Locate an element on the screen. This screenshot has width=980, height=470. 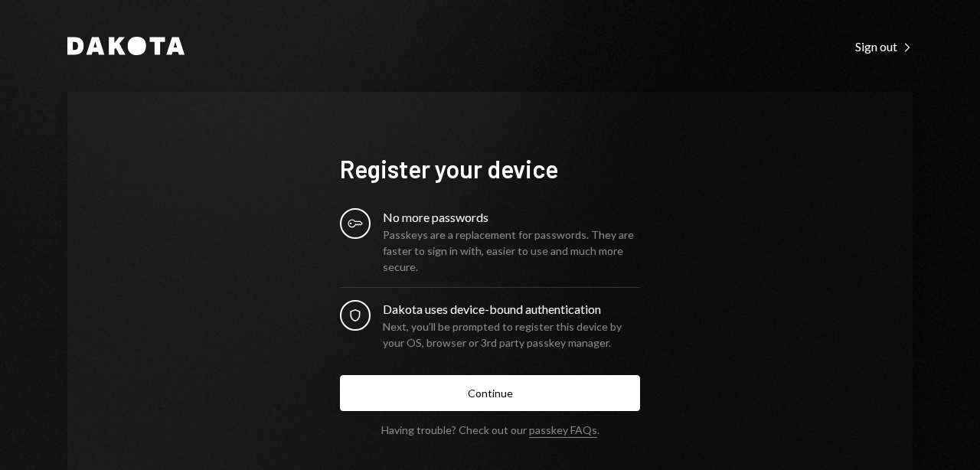
button: Continue is located at coordinates (490, 393).